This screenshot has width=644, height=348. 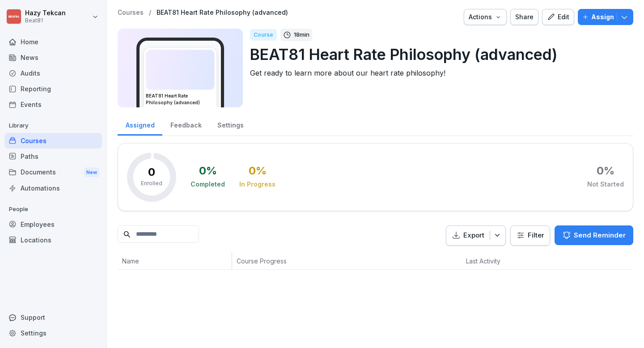 What do you see at coordinates (130, 13) in the screenshot?
I see `p: Courses` at bounding box center [130, 13].